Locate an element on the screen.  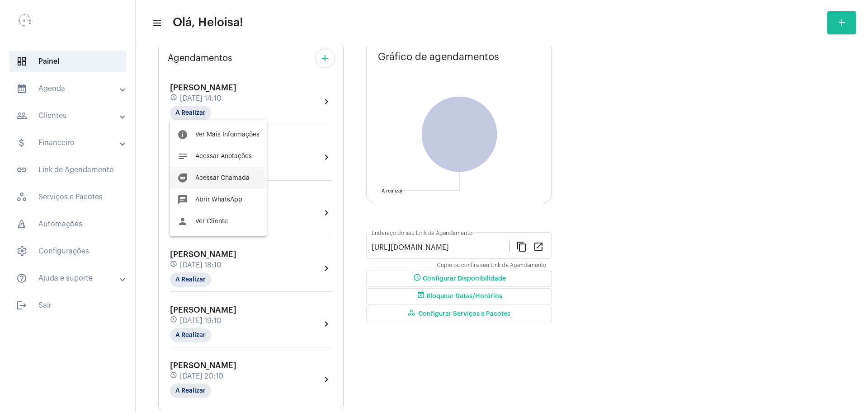
span: Acessar Anotações is located at coordinates (223, 156).